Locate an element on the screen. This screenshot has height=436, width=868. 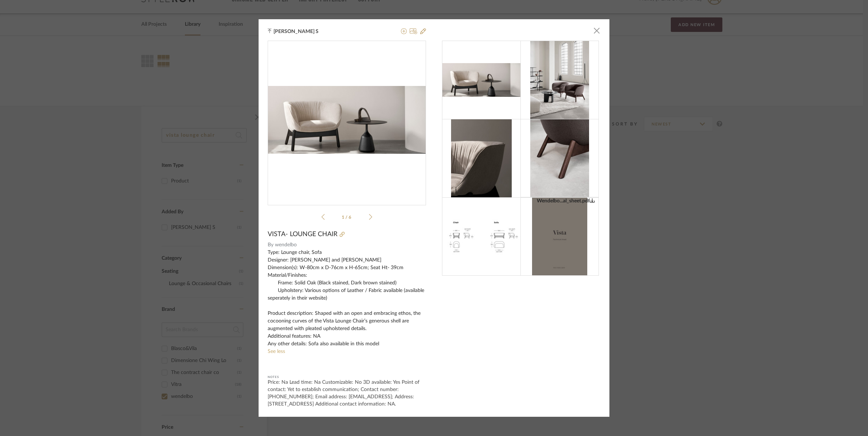
span: wendelbo is located at coordinates (350, 245).